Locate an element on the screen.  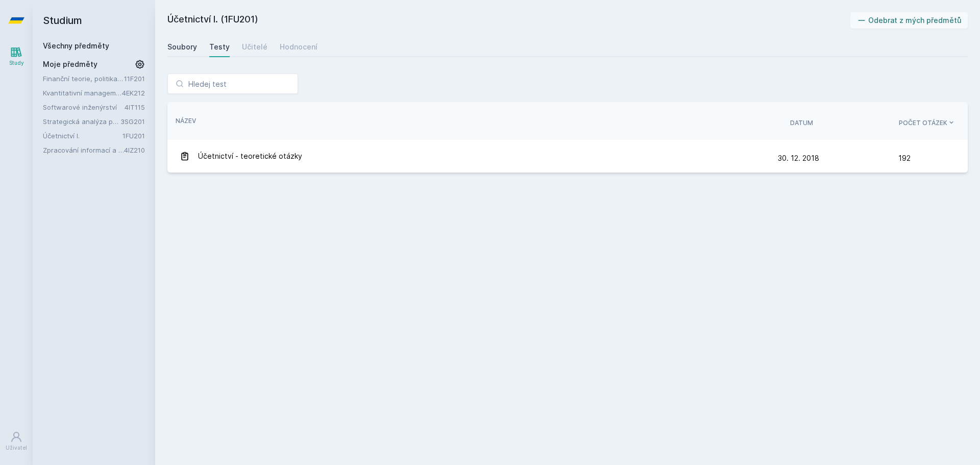
span: Moje předměty is located at coordinates (70, 64).